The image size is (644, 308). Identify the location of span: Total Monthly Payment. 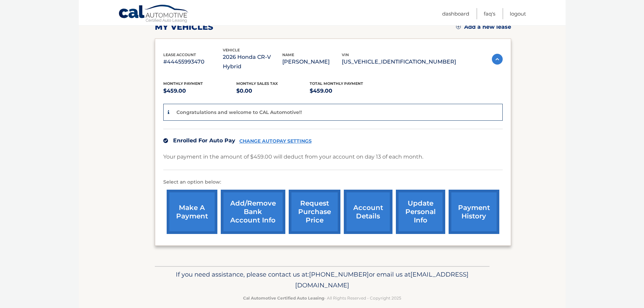
(337, 84).